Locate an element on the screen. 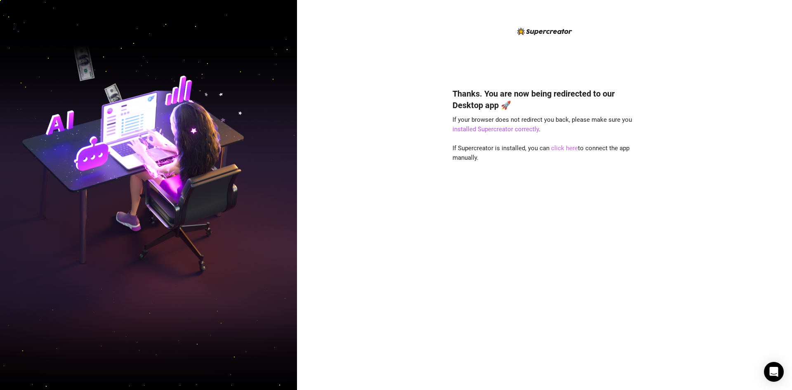  span: If your browser does not redirect you back, please make sure you . is located at coordinates (542, 125).